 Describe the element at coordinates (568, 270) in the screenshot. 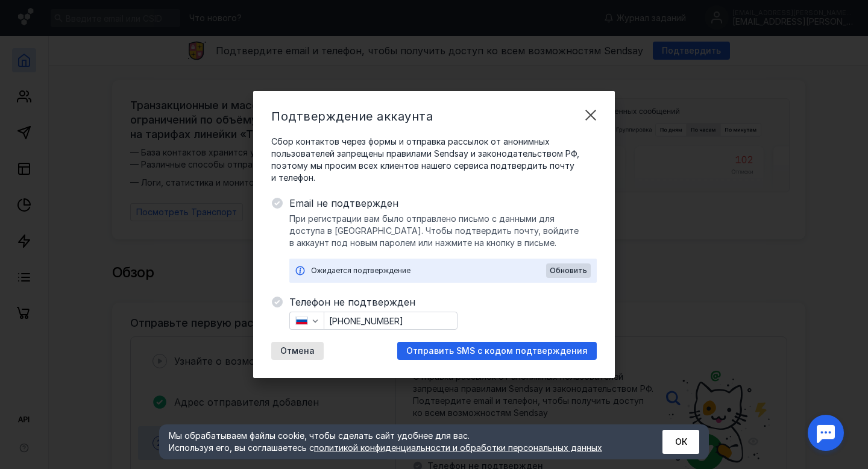

I see `span: Обновить` at that location.